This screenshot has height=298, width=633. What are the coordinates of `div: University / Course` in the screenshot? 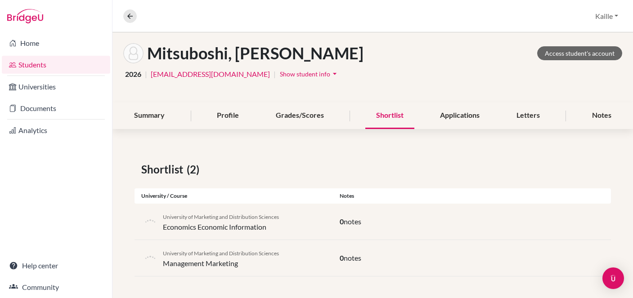 It's located at (234, 196).